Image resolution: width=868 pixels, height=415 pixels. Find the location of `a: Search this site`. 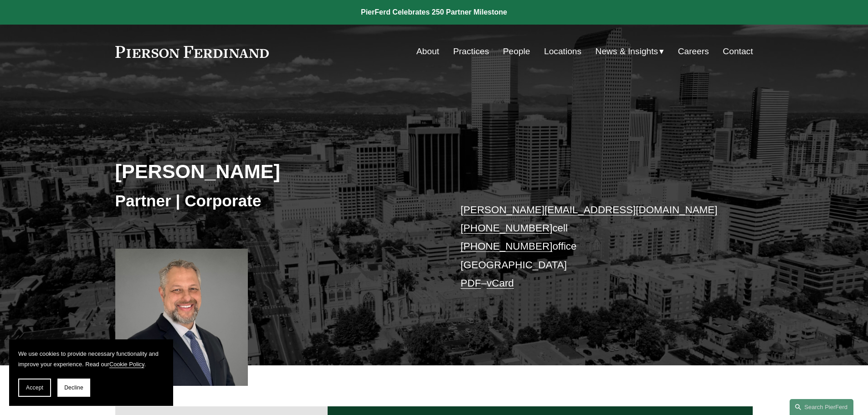

a: Search this site is located at coordinates (821, 406).